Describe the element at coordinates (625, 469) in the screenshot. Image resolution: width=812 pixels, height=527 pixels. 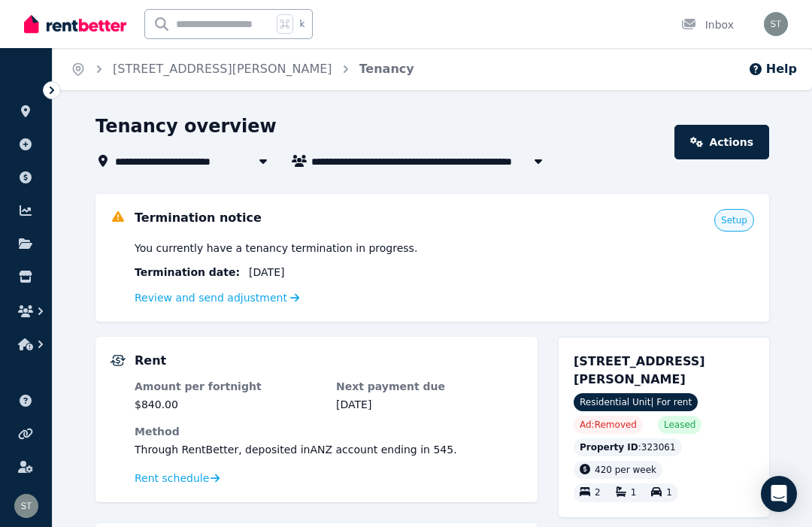
I see `span: 420 per week` at that location.